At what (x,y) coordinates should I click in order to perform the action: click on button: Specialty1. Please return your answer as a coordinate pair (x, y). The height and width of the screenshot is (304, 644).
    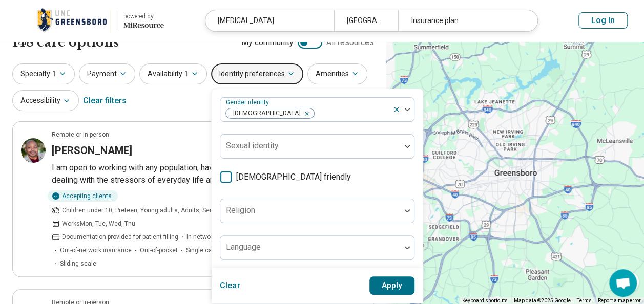
    Looking at the image, I should click on (43, 74).